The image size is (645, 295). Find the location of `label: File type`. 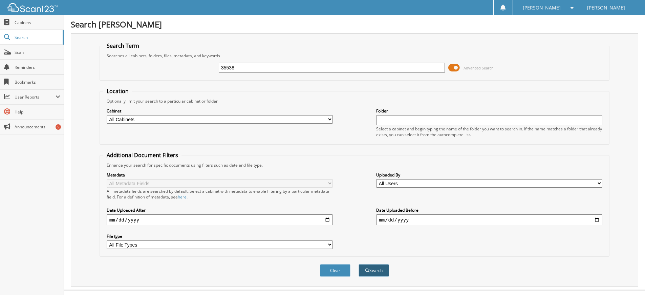

label: File type is located at coordinates (220, 236).